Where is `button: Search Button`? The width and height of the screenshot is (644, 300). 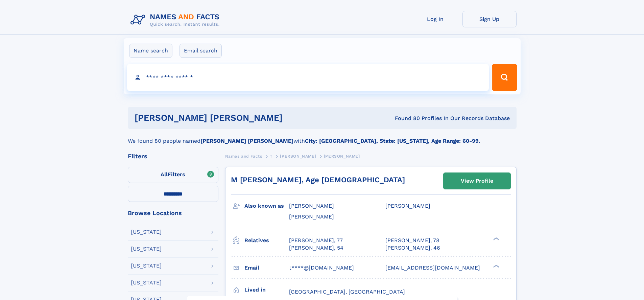
button: Search Button is located at coordinates (504, 77).